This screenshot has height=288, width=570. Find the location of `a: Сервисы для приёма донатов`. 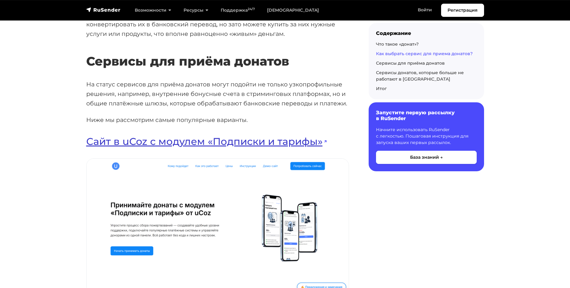

a: Сервисы для приёма донатов is located at coordinates (410, 63).